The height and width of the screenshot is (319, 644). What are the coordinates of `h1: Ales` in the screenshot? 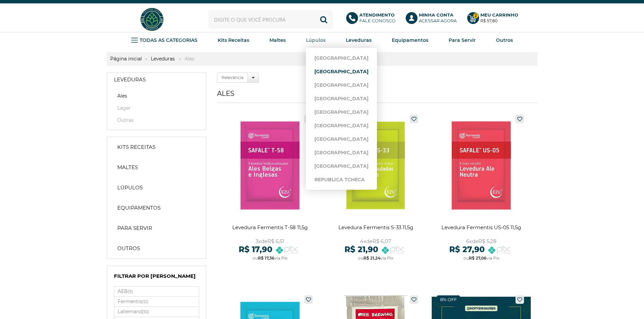 It's located at (377, 96).